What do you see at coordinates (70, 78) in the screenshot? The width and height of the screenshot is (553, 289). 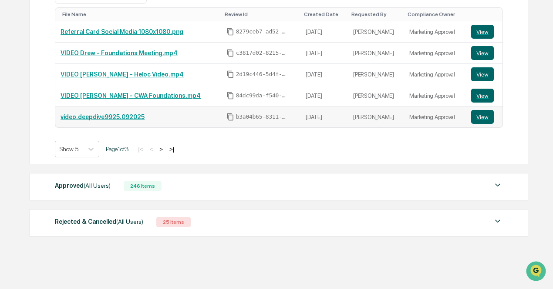 I see `div: We're available if you need us!` at bounding box center [70, 78].